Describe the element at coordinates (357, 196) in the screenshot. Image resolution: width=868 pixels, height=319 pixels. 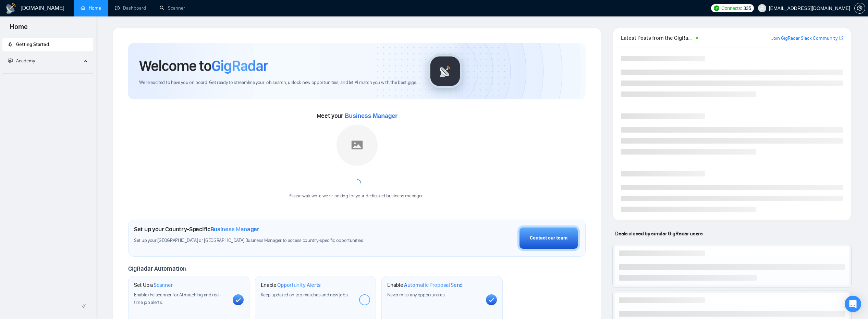
I see `div: Please wait while we're looking for your dedicated business manager...` at that location.